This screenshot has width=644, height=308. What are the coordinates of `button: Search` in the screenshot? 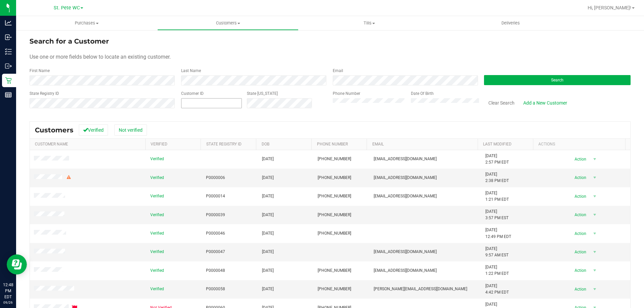 It's located at (557, 80).